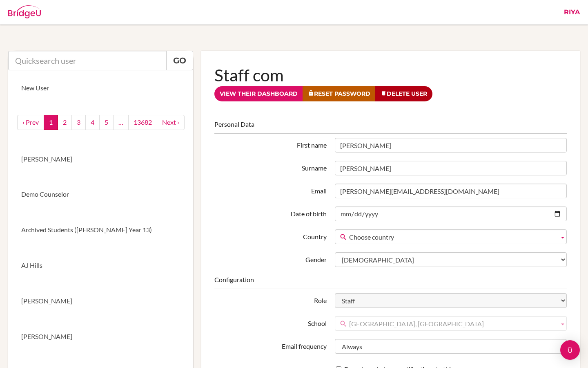 This screenshot has width=588, height=368. Describe the element at coordinates (100, 88) in the screenshot. I see `a: New User` at that location.